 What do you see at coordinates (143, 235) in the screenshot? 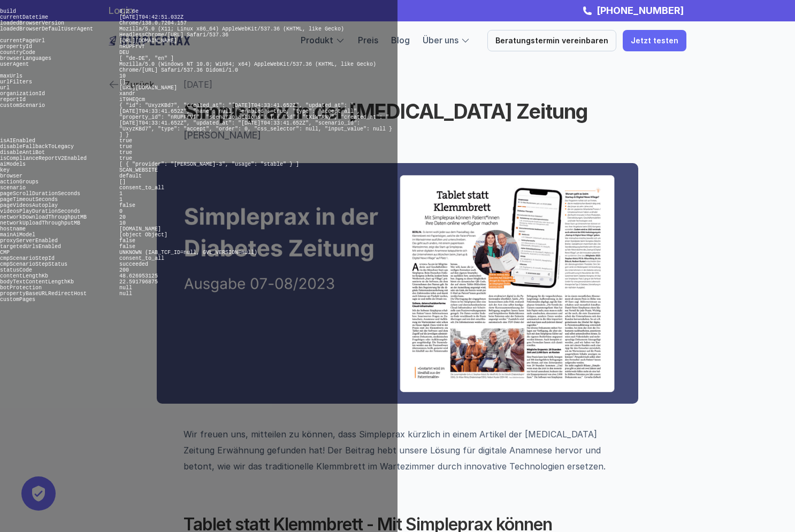
I see `pre: [object Object]` at bounding box center [143, 235].